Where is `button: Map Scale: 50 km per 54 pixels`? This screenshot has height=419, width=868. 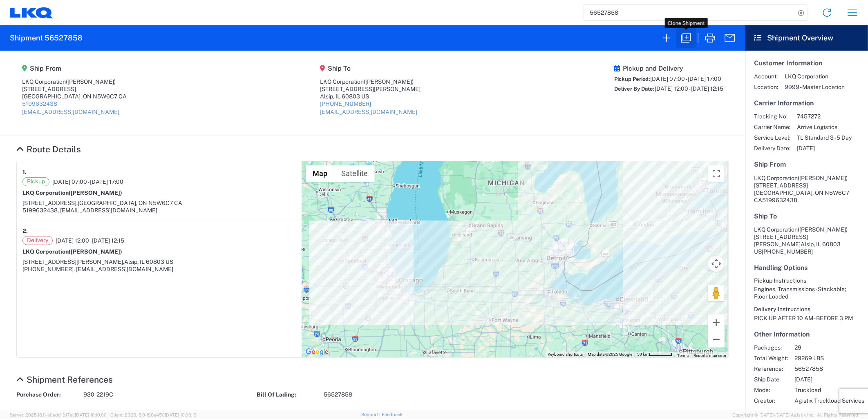 button: Map Scale: 50 km per 54 pixels is located at coordinates (655, 354).